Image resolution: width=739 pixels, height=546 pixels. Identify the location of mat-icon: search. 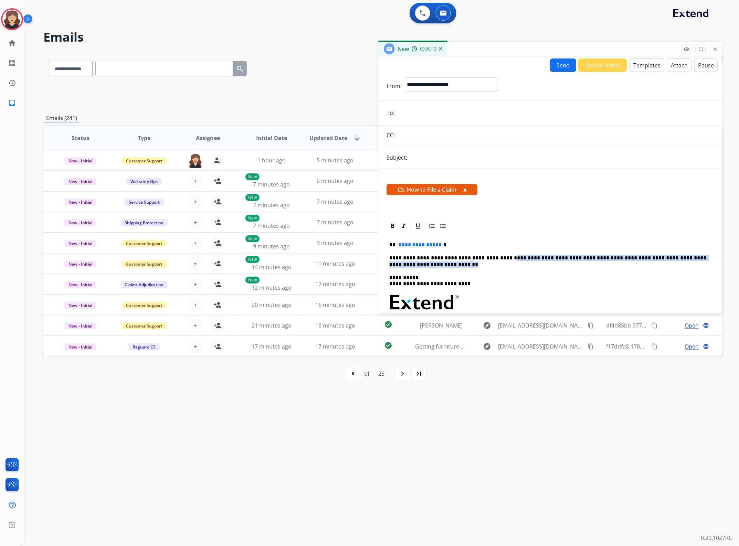
(240, 69).